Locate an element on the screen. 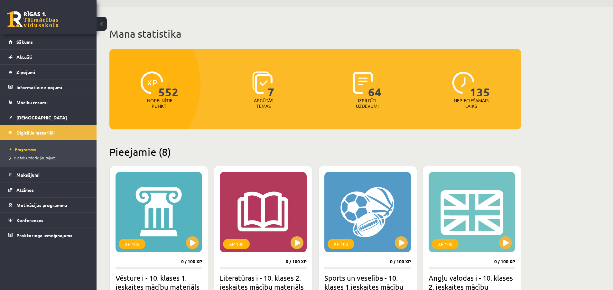  a: Biežāk uzdotie jautājumi is located at coordinates (50, 158).